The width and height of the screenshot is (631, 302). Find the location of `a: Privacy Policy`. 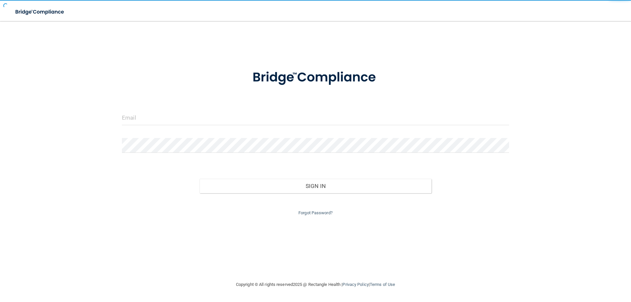

a: Privacy Policy is located at coordinates (355, 284).